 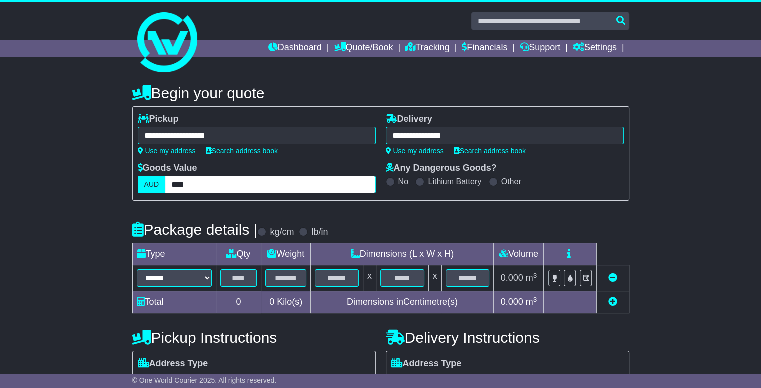 I want to click on td: Weight, so click(x=286, y=255).